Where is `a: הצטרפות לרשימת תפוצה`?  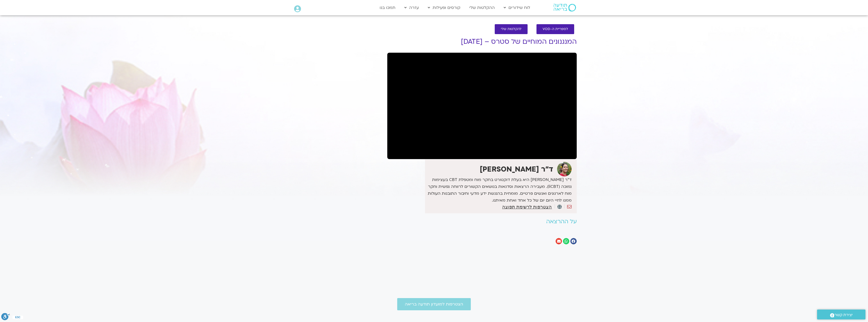
a: הצטרפות לרשימת תפוצה is located at coordinates (527, 207).